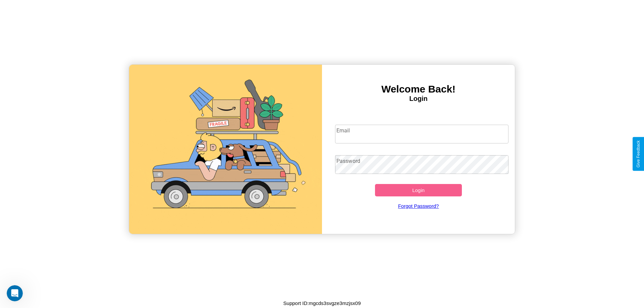 The image size is (644, 308). Describe the element at coordinates (226, 149) in the screenshot. I see `img: gif` at that location.